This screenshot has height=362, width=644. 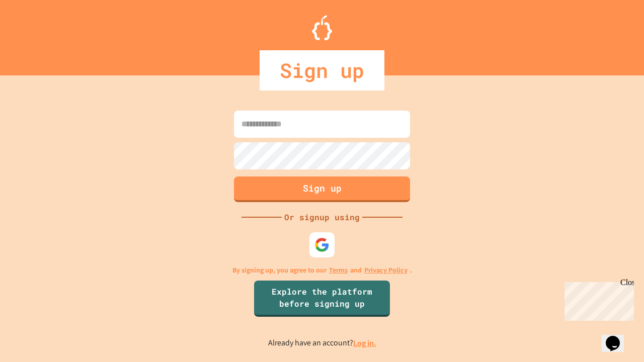 I want to click on a: Log in., so click(x=365, y=343).